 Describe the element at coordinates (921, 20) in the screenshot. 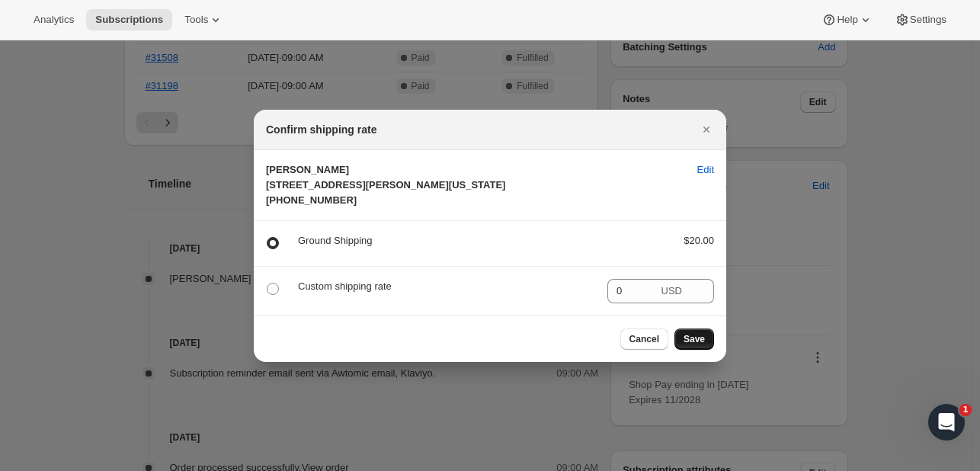

I see `button: Settings` at that location.